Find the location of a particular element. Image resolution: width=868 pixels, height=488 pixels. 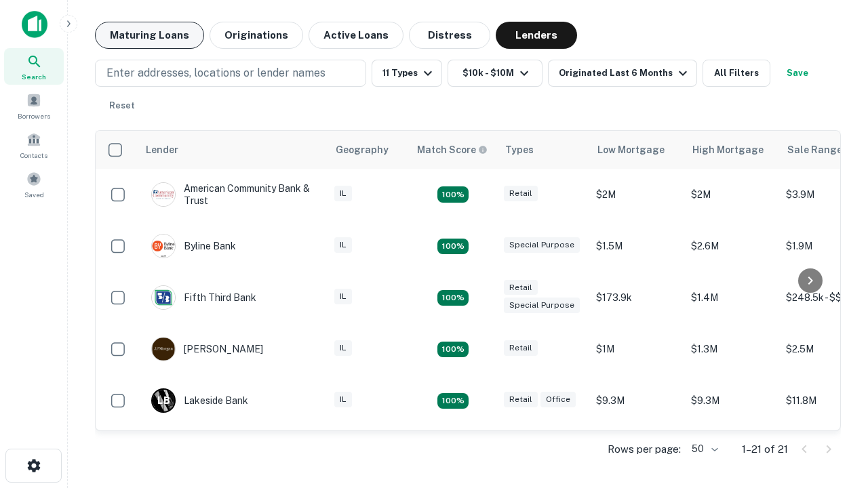

div: Types is located at coordinates (519, 150).